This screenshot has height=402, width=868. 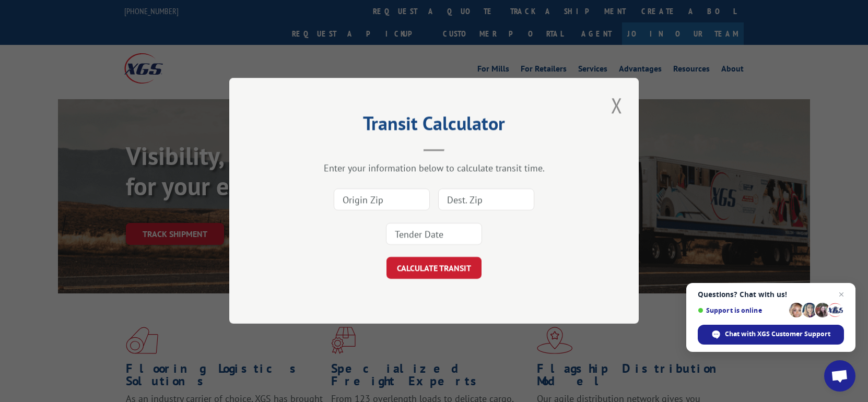 I want to click on input: Origin Zip, so click(x=381, y=200).